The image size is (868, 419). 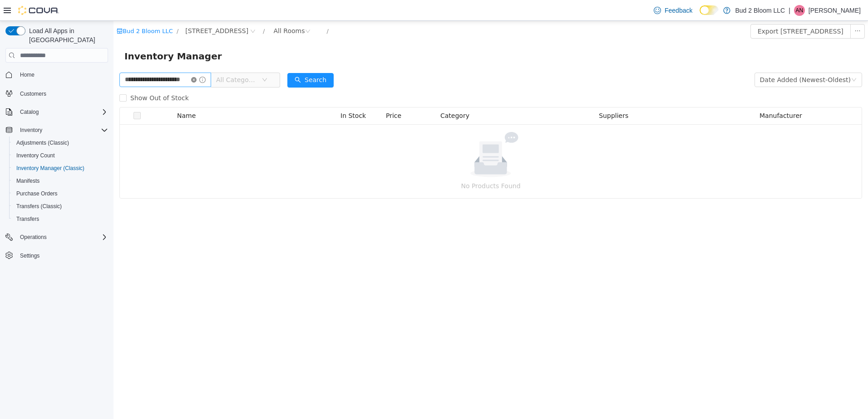 What do you see at coordinates (39, 206) in the screenshot?
I see `a: Transfers (Classic)` at bounding box center [39, 206].